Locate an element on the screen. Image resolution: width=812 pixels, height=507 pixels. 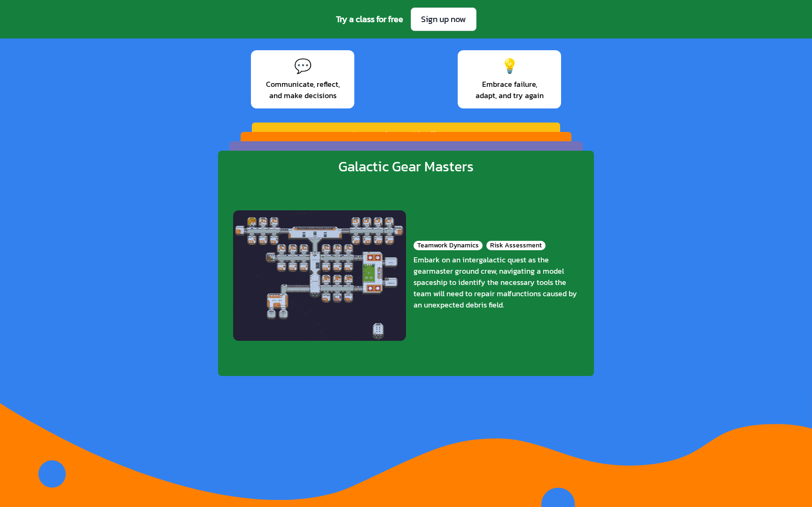
div: Galactic Gear Masters is located at coordinates (406, 167).